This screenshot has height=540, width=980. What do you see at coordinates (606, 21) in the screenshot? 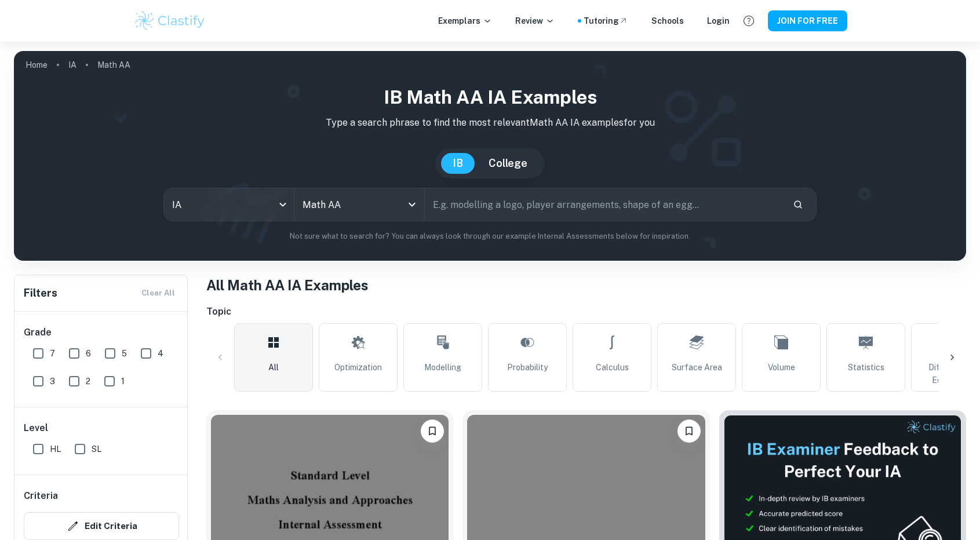
I see `a: Tutoring` at bounding box center [606, 21].